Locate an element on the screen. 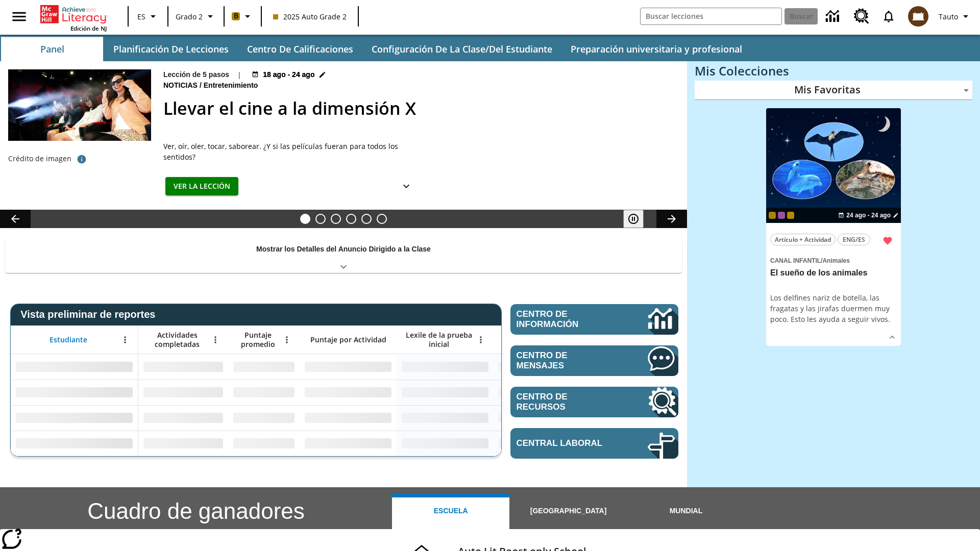 The image size is (980, 551). a: Portada is located at coordinates (73, 14).